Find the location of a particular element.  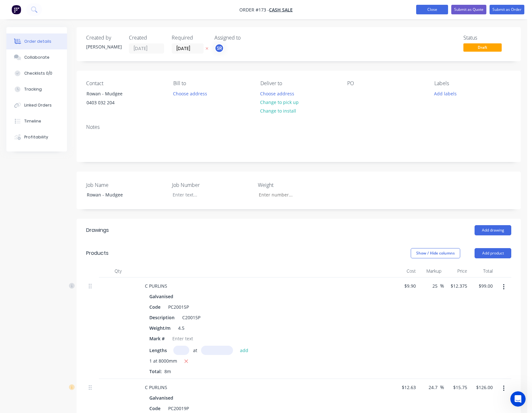

div: Checklists 0/0 is located at coordinates (38, 73).